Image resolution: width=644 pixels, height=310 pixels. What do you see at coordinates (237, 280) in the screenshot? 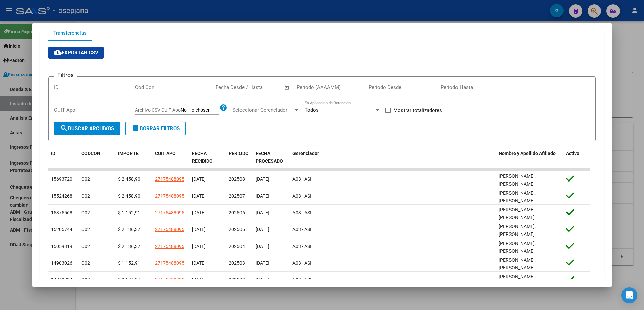
I see `span: 202502` at bounding box center [237, 280].